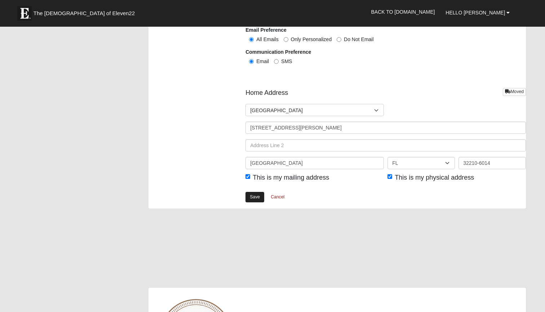  I want to click on input: Address Line 1, so click(386, 128).